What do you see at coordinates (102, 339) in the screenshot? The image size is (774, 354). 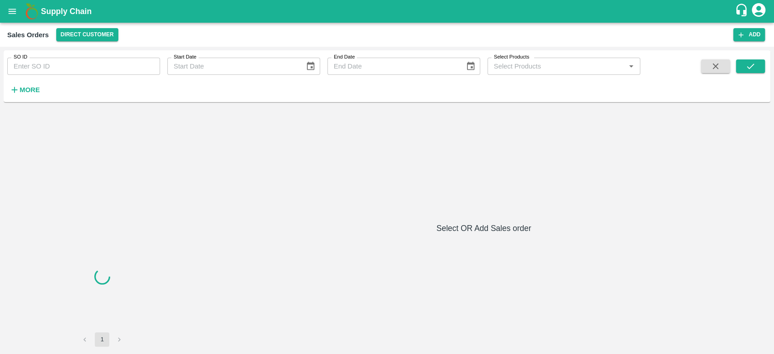 I see `nav: pagination navigation` at bounding box center [102, 339].